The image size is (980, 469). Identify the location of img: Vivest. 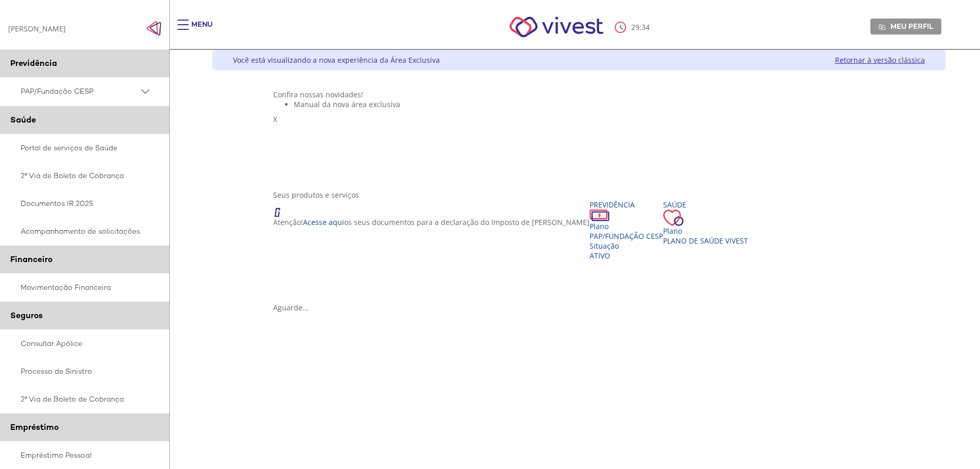
(556, 26).